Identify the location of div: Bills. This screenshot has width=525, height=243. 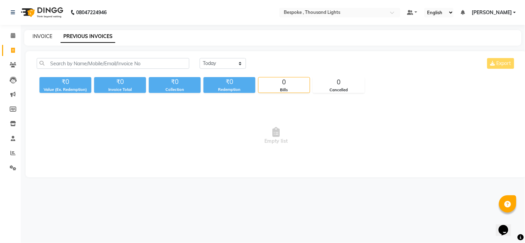
(284, 90).